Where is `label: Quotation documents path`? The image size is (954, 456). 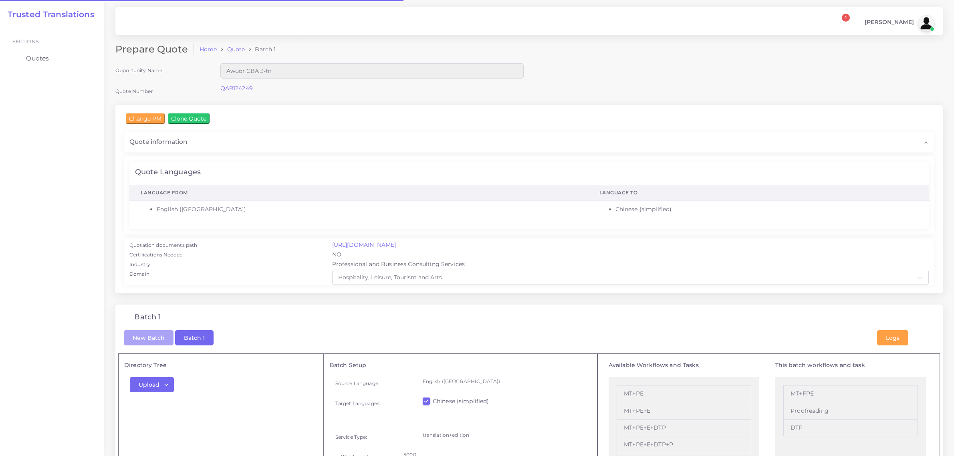
label: Quotation documents path is located at coordinates (163, 245).